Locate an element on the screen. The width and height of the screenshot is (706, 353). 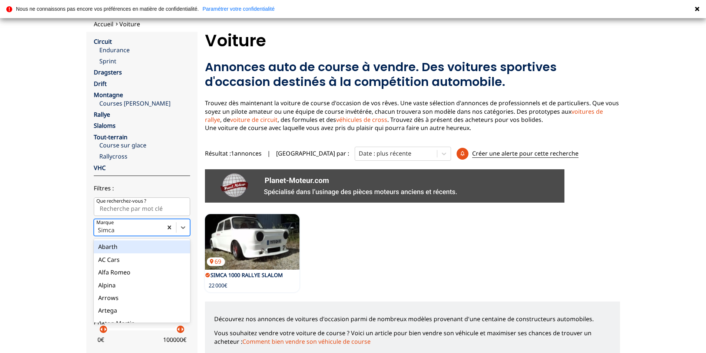
a: VHC is located at coordinates (100, 168).